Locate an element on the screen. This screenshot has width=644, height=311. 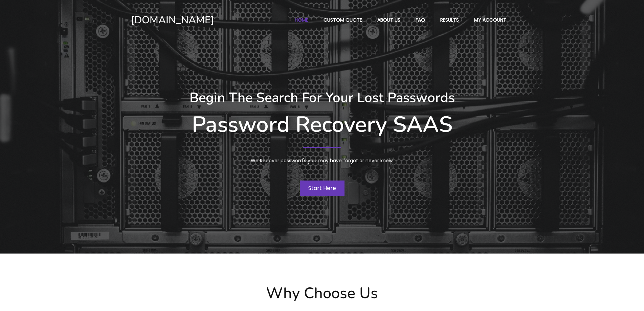
a: Home is located at coordinates (302, 20).